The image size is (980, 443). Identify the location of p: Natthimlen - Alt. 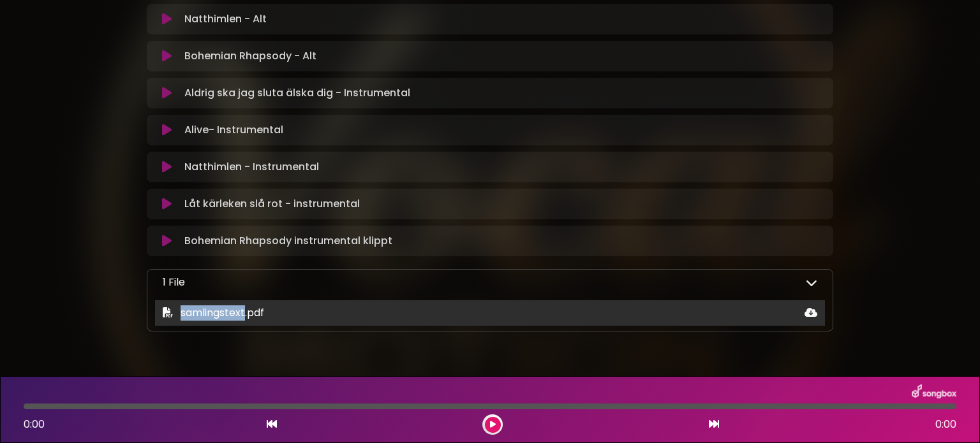
(225, 19).